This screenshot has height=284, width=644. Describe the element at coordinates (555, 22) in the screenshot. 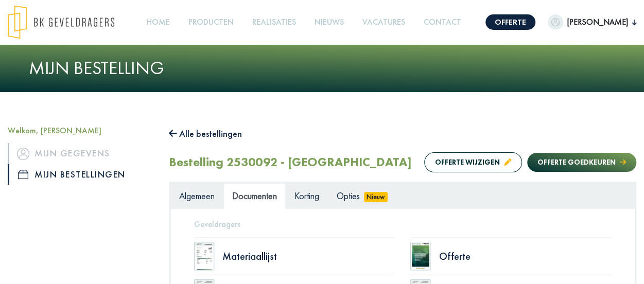

I see `img: dummypic.png` at that location.